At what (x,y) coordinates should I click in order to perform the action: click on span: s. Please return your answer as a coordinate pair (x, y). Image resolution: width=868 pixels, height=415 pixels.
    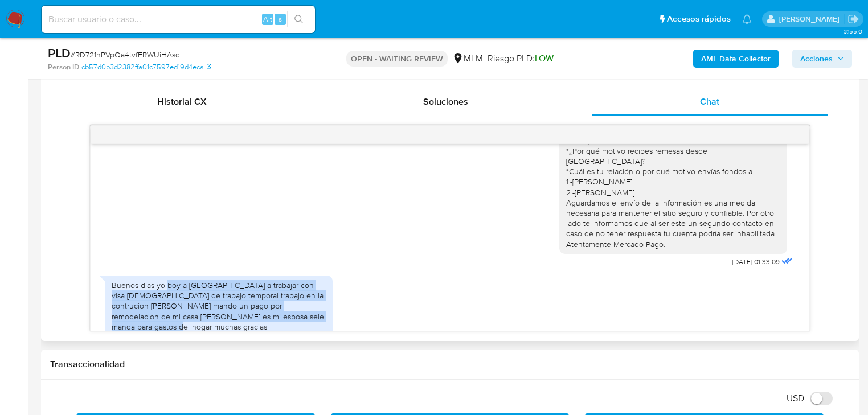
    Looking at the image, I should click on (280, 19).